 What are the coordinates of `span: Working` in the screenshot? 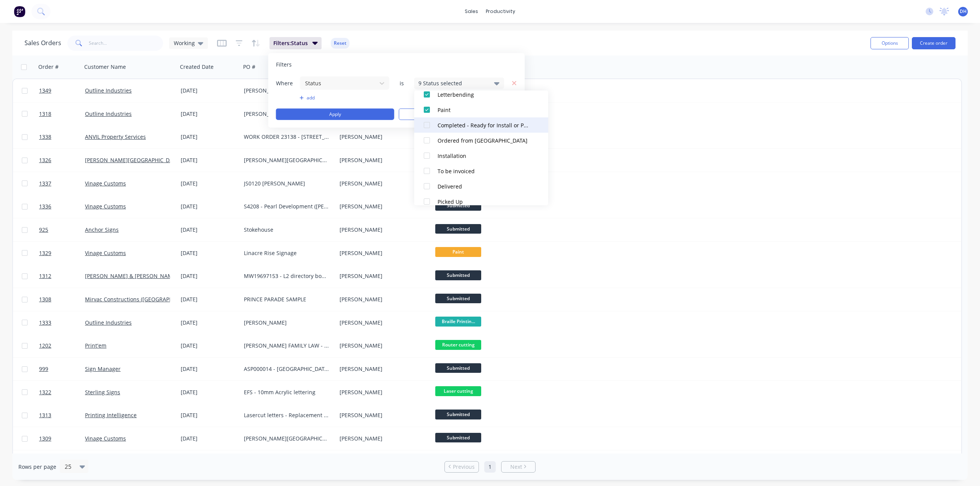 It's located at (184, 43).